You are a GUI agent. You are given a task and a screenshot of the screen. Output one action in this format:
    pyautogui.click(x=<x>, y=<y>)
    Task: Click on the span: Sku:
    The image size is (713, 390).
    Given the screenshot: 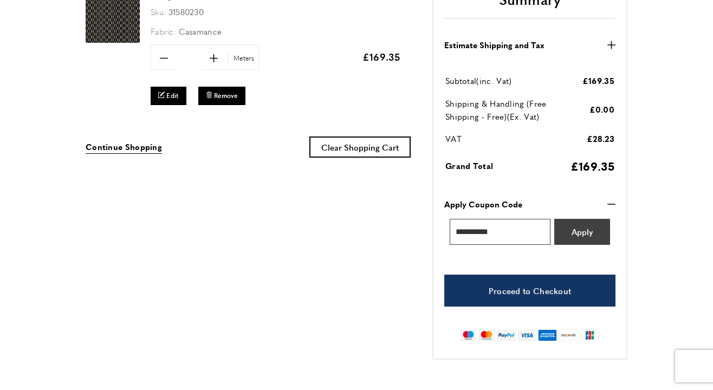 What is the action you would take?
    pyautogui.click(x=158, y=11)
    